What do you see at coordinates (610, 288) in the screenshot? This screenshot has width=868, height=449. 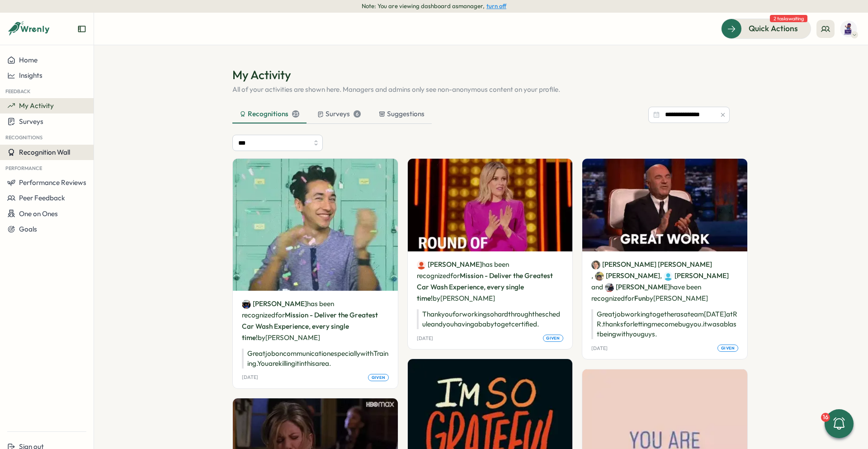 I see `img: Austin Murdock` at bounding box center [610, 288].